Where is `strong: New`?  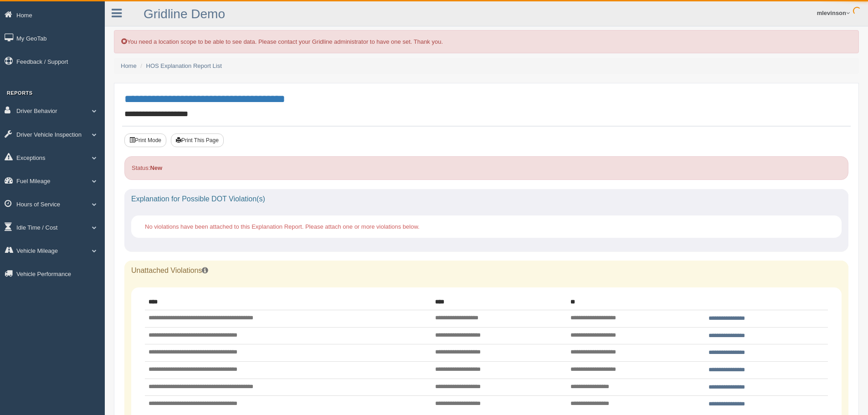 strong: New is located at coordinates (156, 168).